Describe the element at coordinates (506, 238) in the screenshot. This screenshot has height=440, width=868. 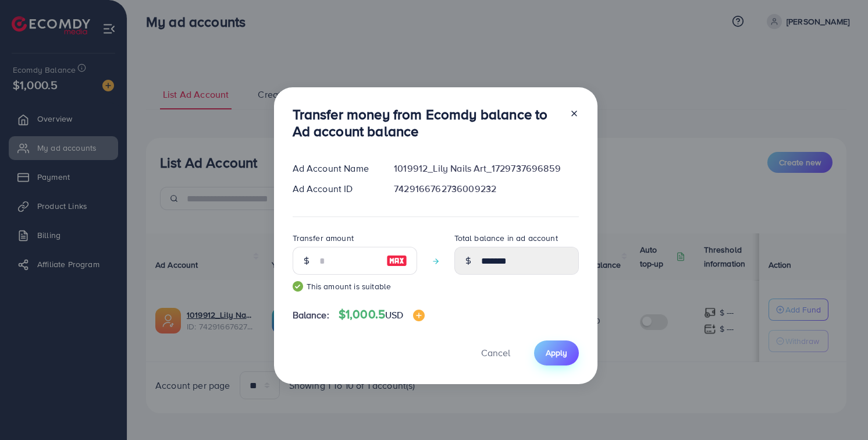
I see `label: Total balance in ad account` at that location.